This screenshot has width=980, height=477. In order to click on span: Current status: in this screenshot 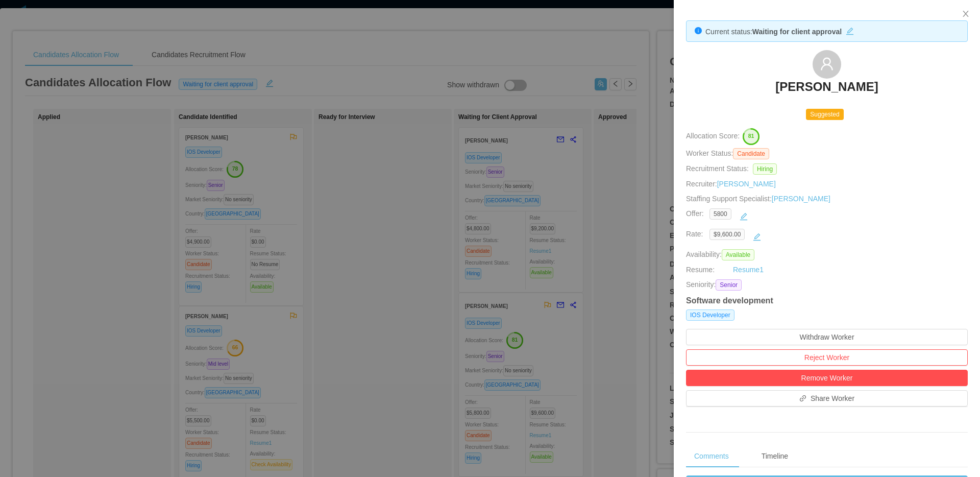, I will do `click(729, 32)`.